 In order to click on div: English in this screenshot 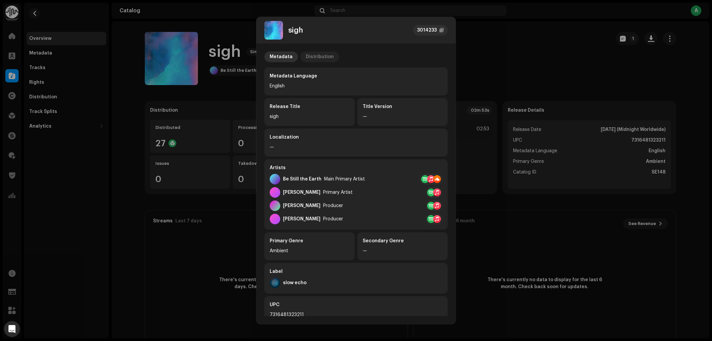, I will do `click(356, 86)`.